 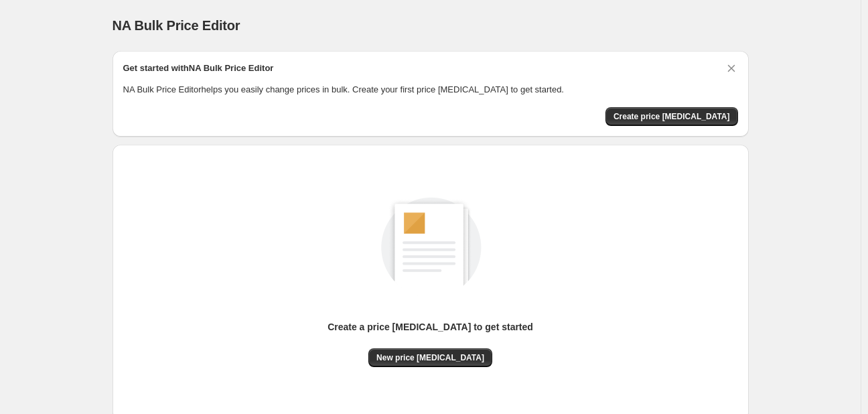 What do you see at coordinates (672, 116) in the screenshot?
I see `button: Create price change job` at bounding box center [672, 116].